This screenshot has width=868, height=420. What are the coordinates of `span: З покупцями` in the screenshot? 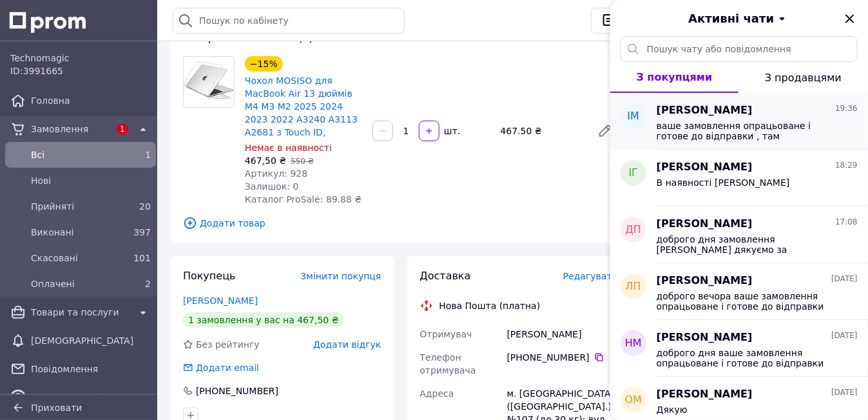 It's located at (675, 77).